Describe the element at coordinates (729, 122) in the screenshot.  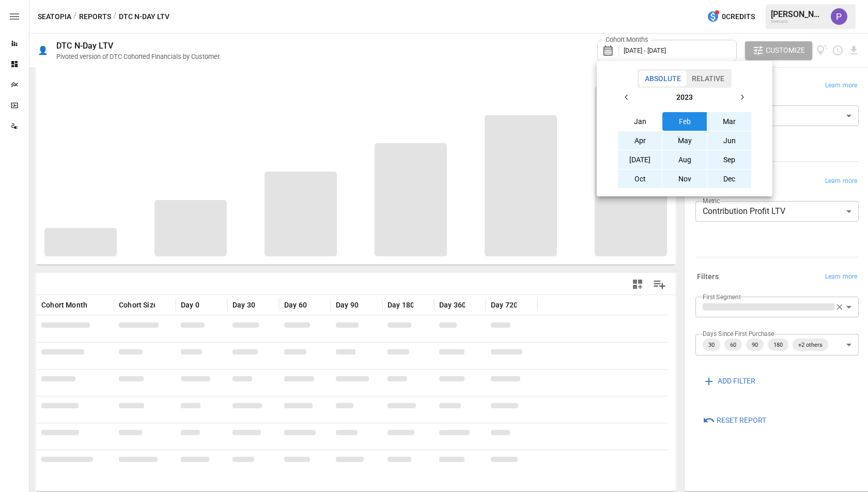
I see `button: Mar` at that location.